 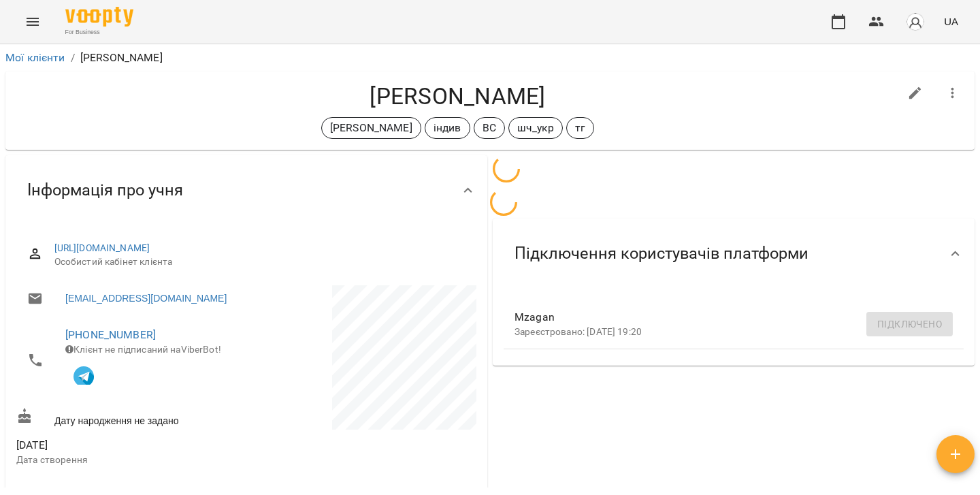 I want to click on span: UA, so click(x=951, y=21).